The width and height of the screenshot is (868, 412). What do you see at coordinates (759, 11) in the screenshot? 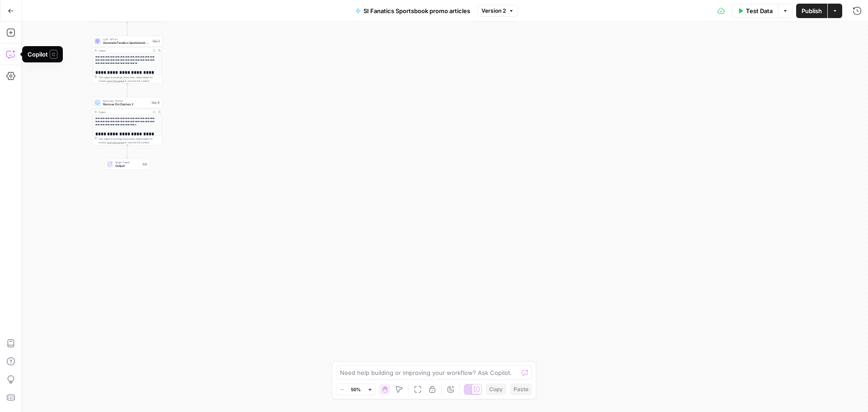
I see `span: Test Data` at bounding box center [759, 11].